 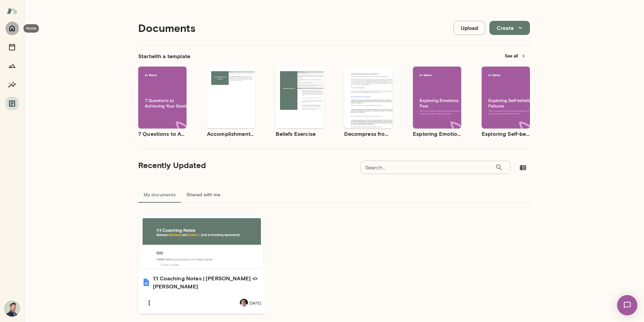 I want to click on h6: Decompress from a Job, so click(x=368, y=134).